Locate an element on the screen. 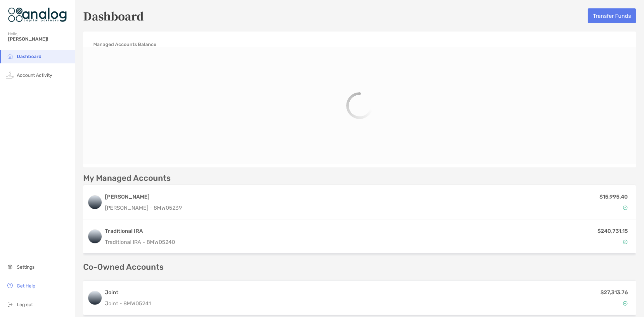 Image resolution: width=644 pixels, height=317 pixels. img: activity icon is located at coordinates (11, 75).